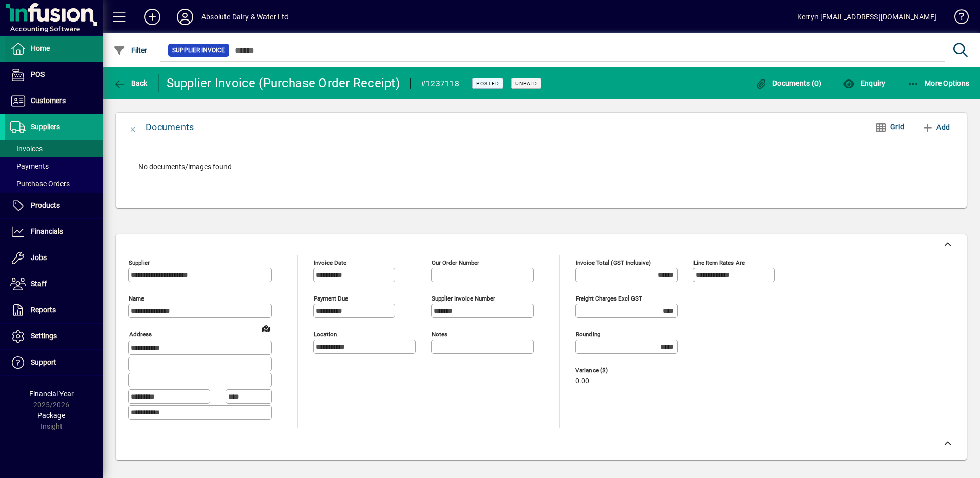 The height and width of the screenshot is (478, 980). I want to click on div: Absolute Dairy & Water Ltd, so click(245, 17).